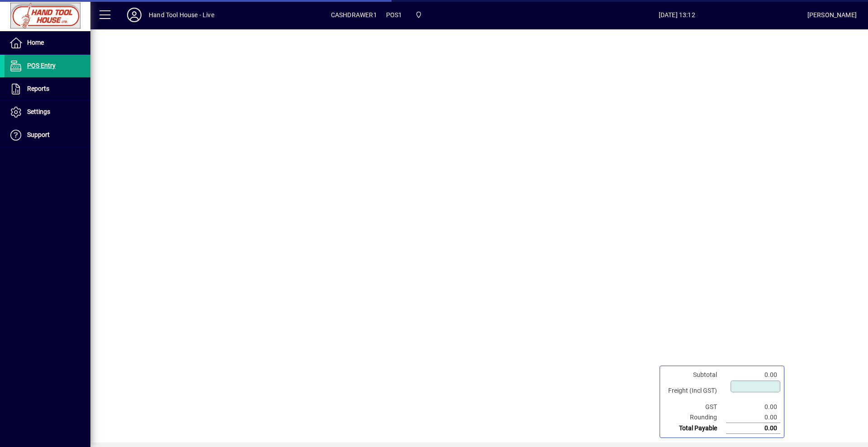 The height and width of the screenshot is (447, 868). What do you see at coordinates (38, 134) in the screenshot?
I see `span: Support` at bounding box center [38, 134].